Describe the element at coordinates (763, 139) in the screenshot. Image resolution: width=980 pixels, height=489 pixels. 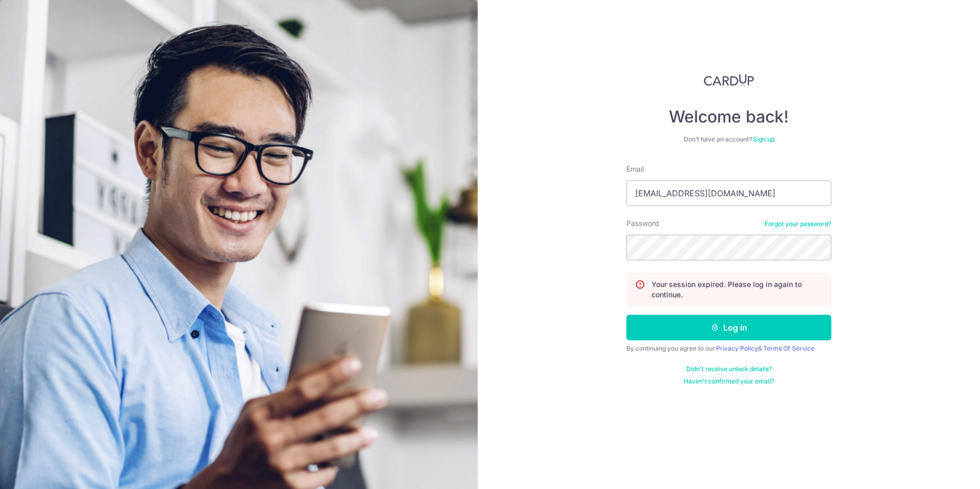
I see `a: Sign up` at that location.